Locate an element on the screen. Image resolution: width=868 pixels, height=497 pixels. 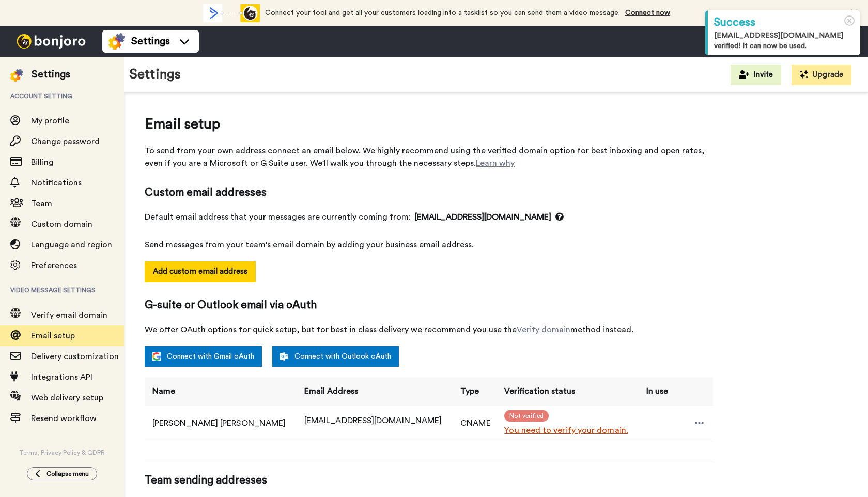
span: Resend workflow is located at coordinates (64, 419).